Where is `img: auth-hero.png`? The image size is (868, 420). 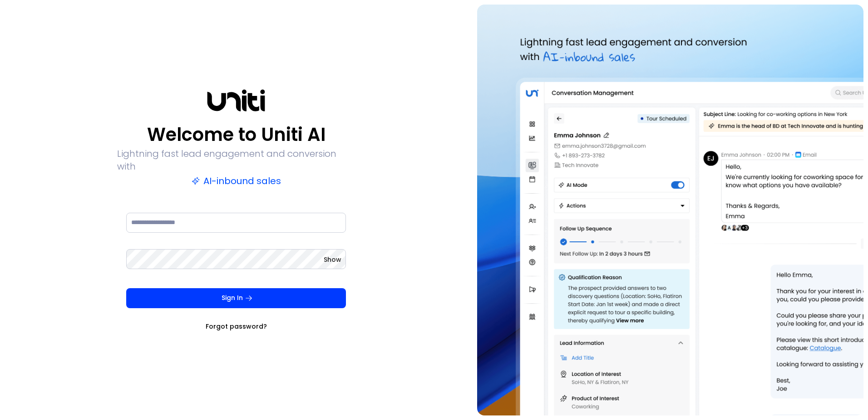 img: auth-hero.png is located at coordinates (670, 210).